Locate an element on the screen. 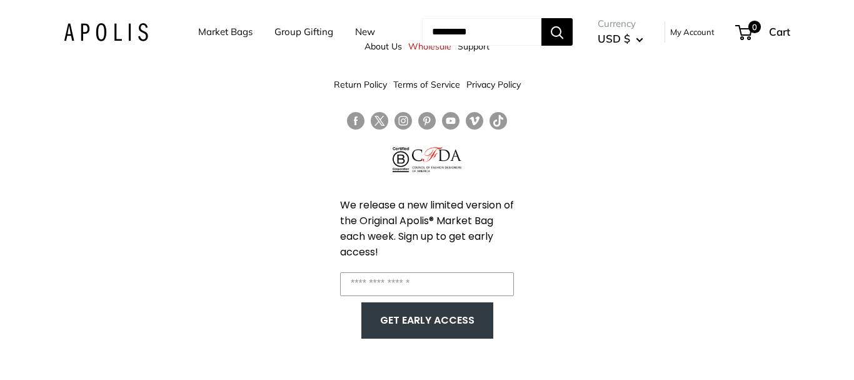 This screenshot has height=380, width=854. button: USD $ is located at coordinates (620, 39).